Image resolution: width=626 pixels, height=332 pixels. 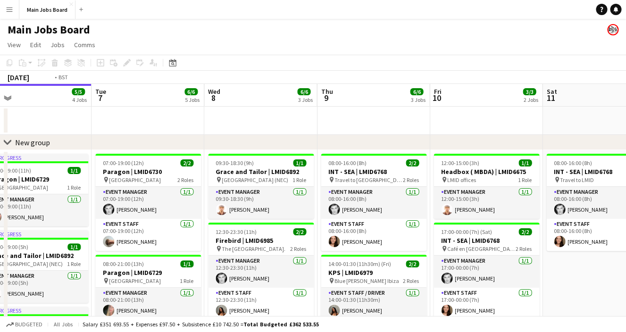 What do you see at coordinates (63, 77) in the screenshot?
I see `div: BST` at bounding box center [63, 77].